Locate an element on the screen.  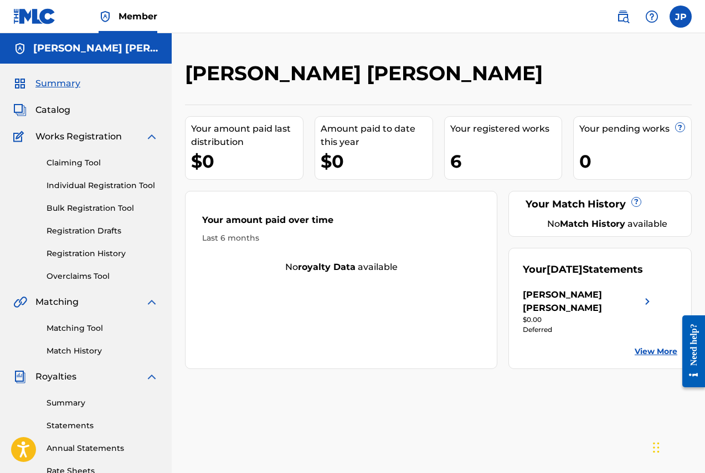
img: Top Rightsholder is located at coordinates (105, 17).